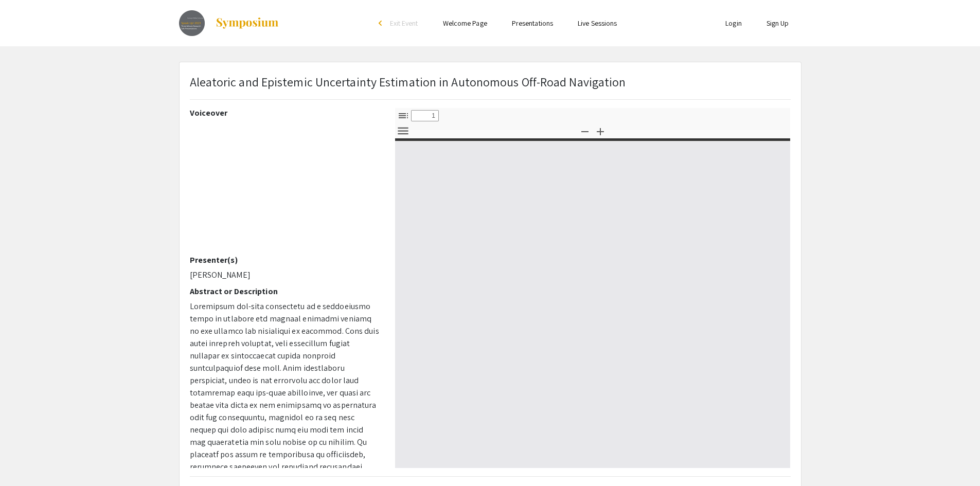  I want to click on img: Symposium by ForagerOne, so click(247, 23).